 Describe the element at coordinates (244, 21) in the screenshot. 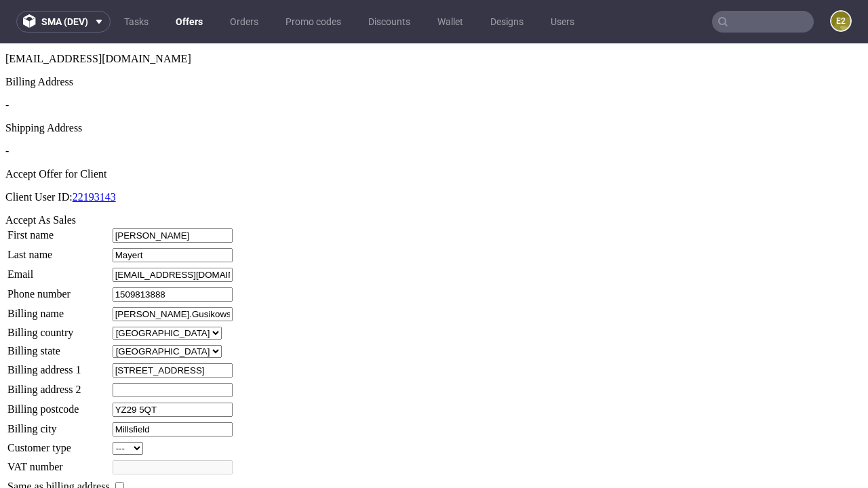

I see `a: Orders` at that location.